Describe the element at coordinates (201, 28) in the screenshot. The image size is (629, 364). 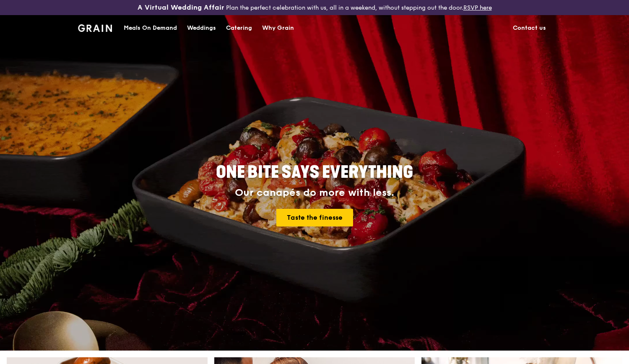
I see `div: Weddings` at that location.